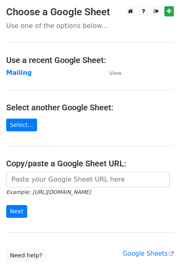 The height and width of the screenshot is (266, 180). Describe the element at coordinates (90, 108) in the screenshot. I see `h4: Select another Google Sheet:` at that location.